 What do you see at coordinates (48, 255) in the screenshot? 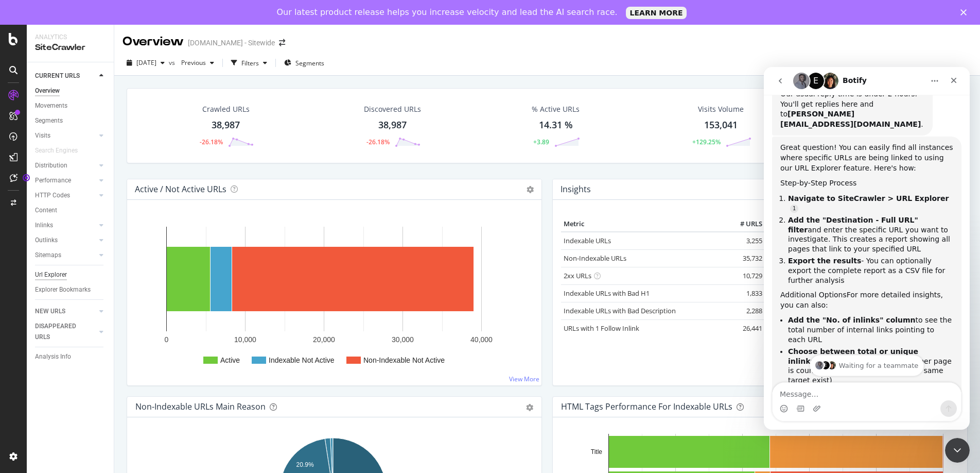
I see `div: Sitemaps` at bounding box center [48, 255].